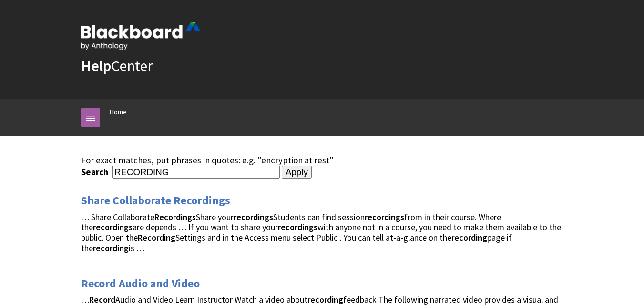  Describe the element at coordinates (96, 172) in the screenshot. I see `label: Search` at that location.